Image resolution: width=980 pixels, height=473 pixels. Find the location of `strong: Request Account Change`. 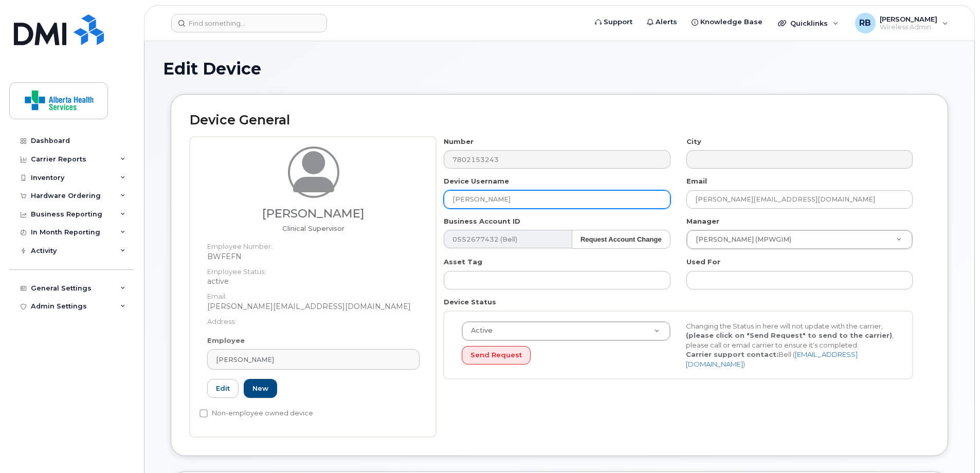

strong: Request Account Change is located at coordinates (621, 239).